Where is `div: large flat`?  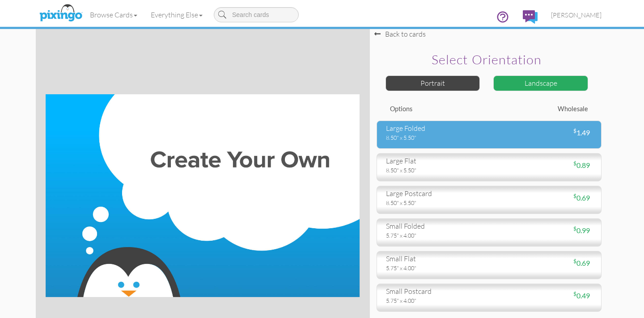
div: large flat is located at coordinates (434, 161).